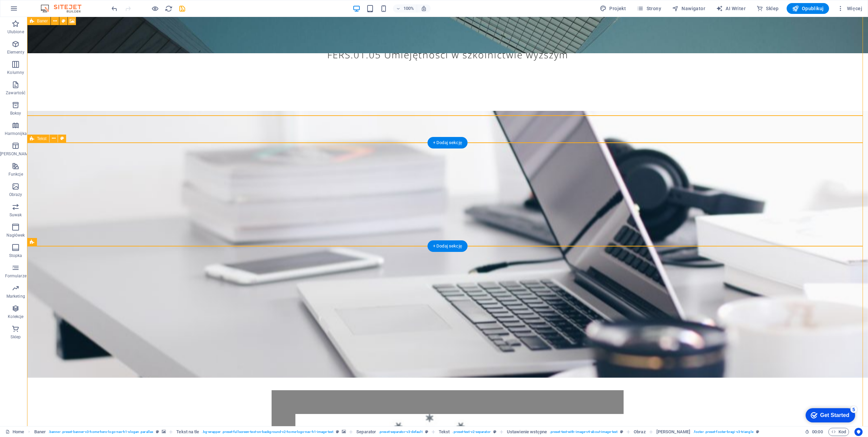 The image size is (868, 437). I want to click on span: Baner, so click(43, 21).